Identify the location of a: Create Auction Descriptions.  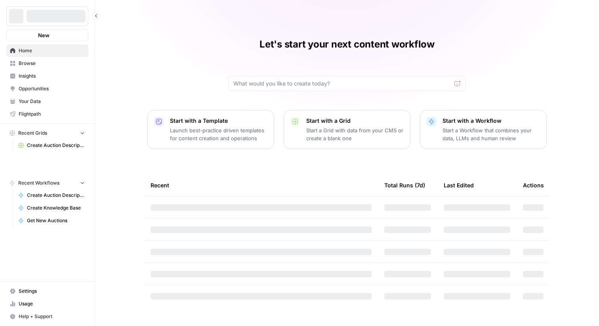
(51, 145).